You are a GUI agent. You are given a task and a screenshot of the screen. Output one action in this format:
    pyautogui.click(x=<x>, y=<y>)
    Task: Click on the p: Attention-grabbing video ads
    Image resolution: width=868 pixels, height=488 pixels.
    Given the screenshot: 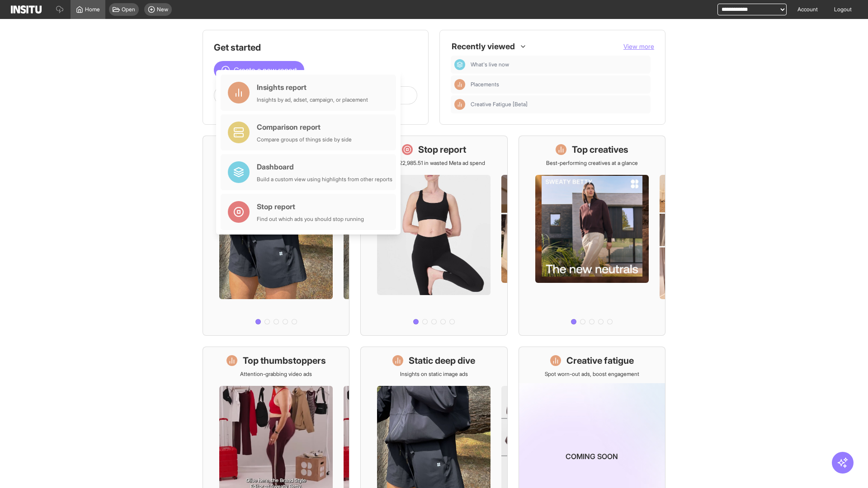 What is the action you would take?
    pyautogui.click(x=276, y=374)
    